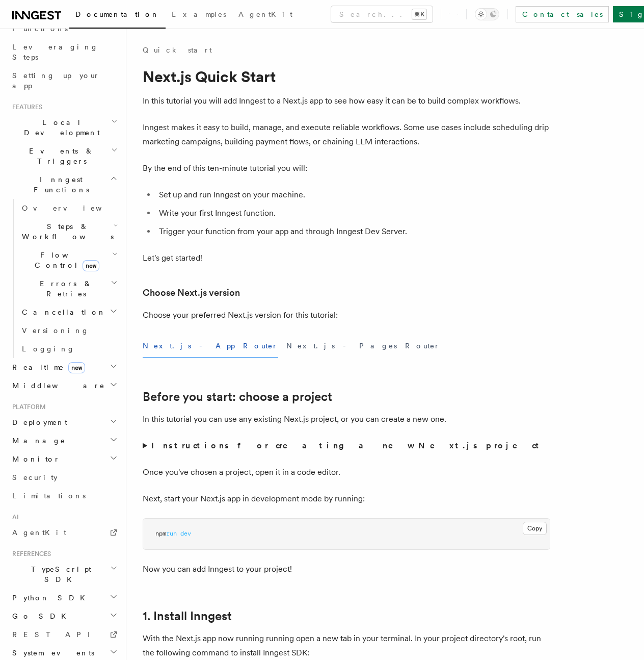 The image size is (644, 660). I want to click on a: Examples, so click(199, 16).